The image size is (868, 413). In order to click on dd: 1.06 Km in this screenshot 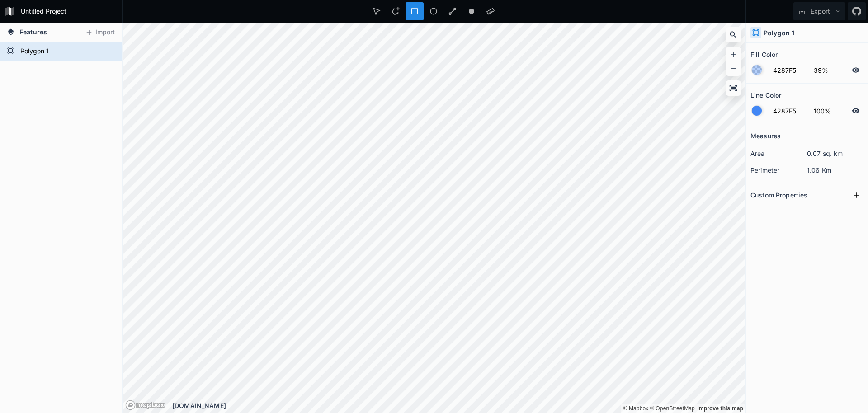, I will do `click(835, 170)`.